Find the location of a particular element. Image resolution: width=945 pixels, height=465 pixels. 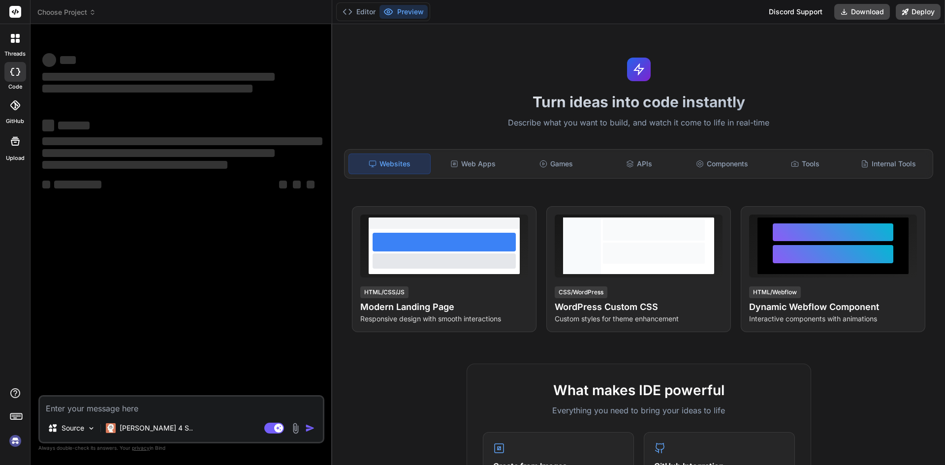

p: Everything you need to bring your ideas to life is located at coordinates (639, 410).